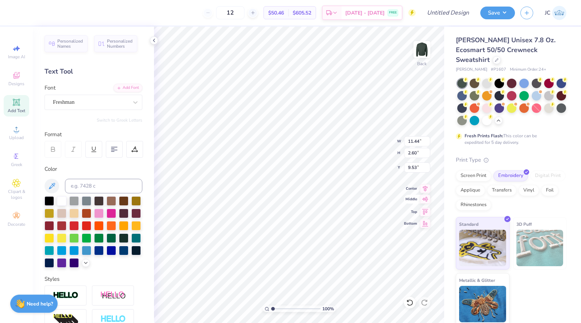 This screenshot has width=581, height=323. I want to click on span: Top, so click(410, 212).